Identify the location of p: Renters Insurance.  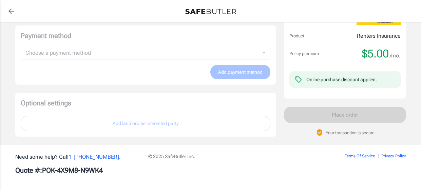
(379, 36).